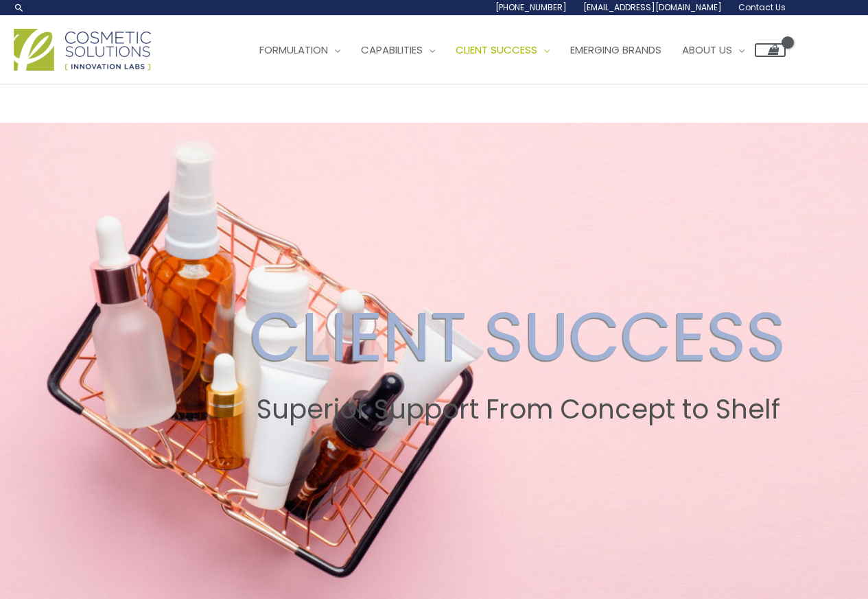  Describe the element at coordinates (294, 49) in the screenshot. I see `span: Formulation` at that location.